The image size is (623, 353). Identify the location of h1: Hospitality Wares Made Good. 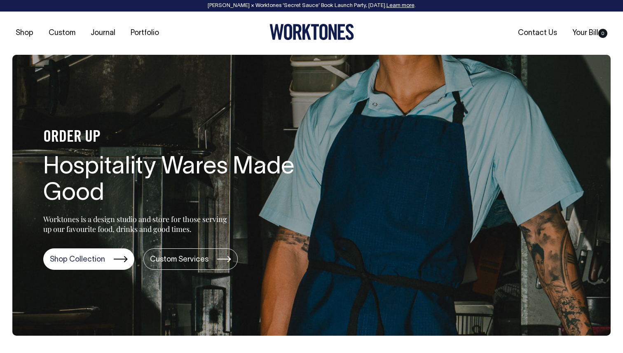
(175, 181).